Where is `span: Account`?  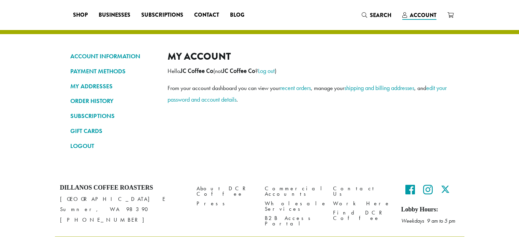
span: Account is located at coordinates (423, 15).